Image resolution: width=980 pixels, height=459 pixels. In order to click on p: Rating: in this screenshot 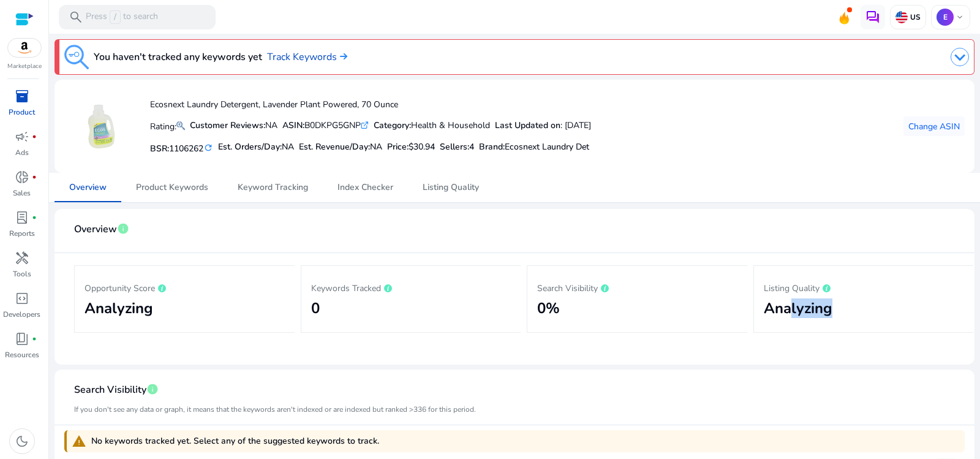, I will do `click(167, 125)`.